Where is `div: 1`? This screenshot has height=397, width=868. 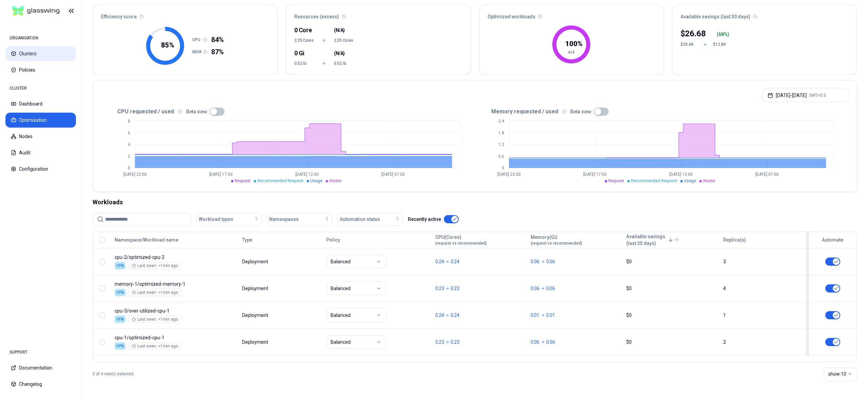
div: 1 is located at coordinates (762, 315).